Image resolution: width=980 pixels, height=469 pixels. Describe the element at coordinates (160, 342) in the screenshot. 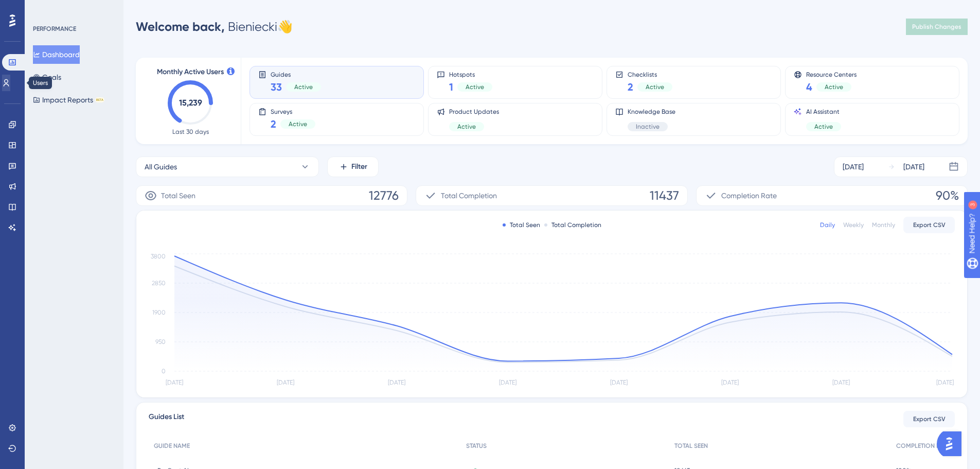

I see `tspan: 950` at that location.